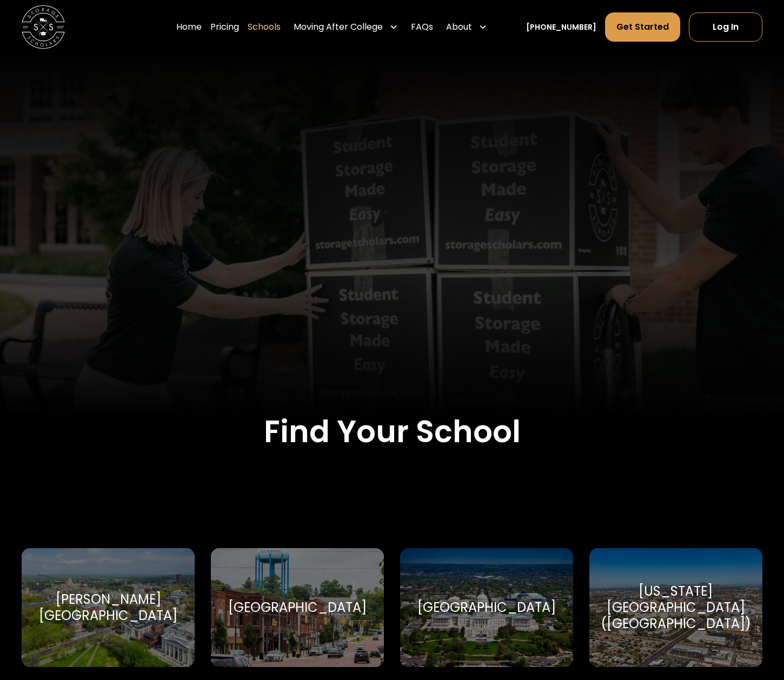 The width and height of the screenshot is (784, 680). I want to click on a: Schools, so click(264, 27).